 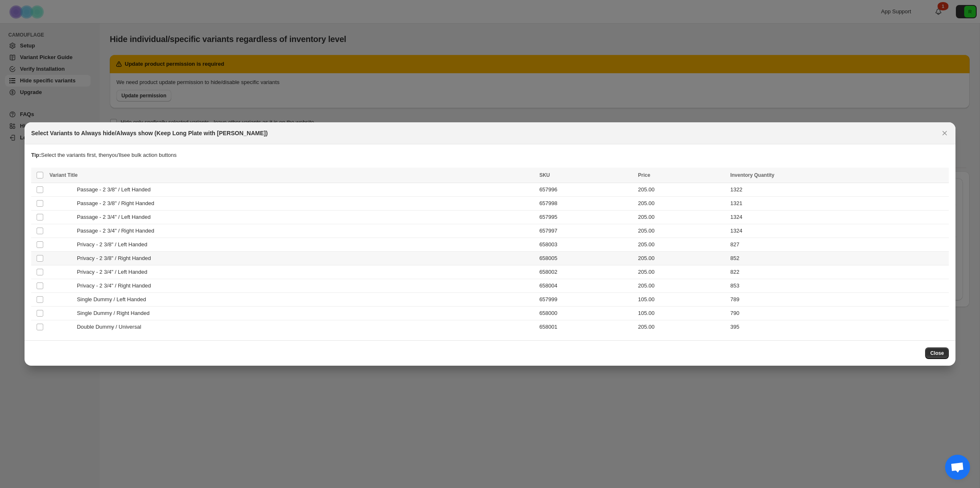 I want to click on td: 789, so click(x=838, y=299).